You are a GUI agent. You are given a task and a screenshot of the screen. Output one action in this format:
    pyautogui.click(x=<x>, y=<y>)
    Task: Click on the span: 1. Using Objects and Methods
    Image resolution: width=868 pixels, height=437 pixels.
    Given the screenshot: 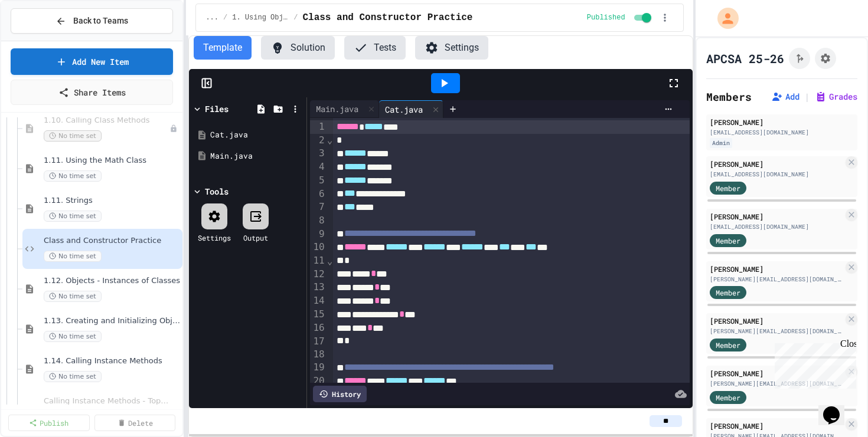 What is the action you would take?
    pyautogui.click(x=260, y=18)
    